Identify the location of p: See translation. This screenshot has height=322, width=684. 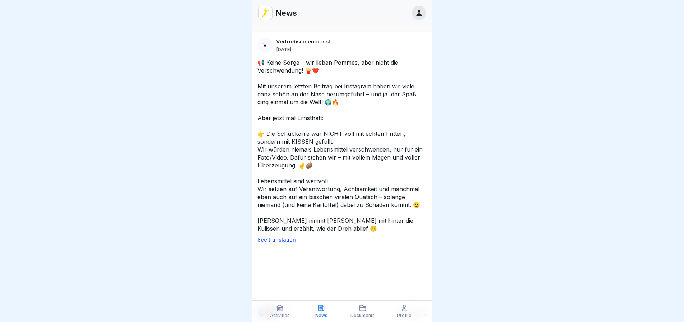
(342, 240).